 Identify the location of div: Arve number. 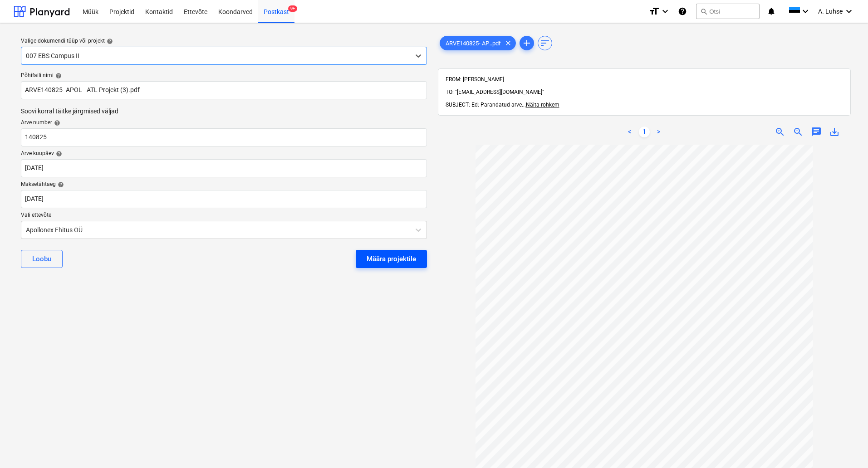
(224, 123).